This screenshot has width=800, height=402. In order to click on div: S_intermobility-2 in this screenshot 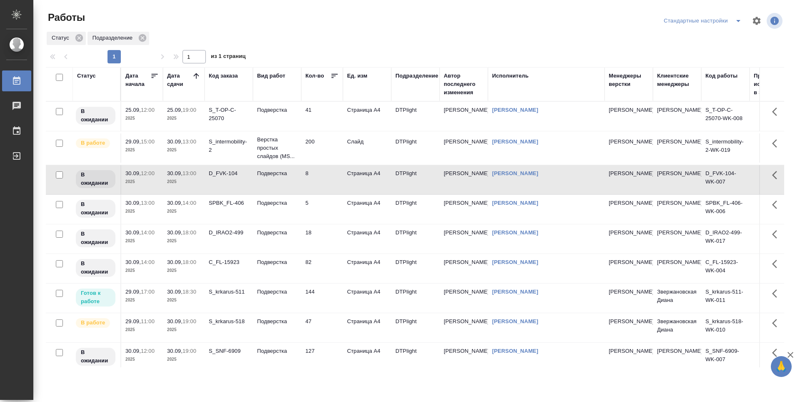, I will do `click(229, 146)`.